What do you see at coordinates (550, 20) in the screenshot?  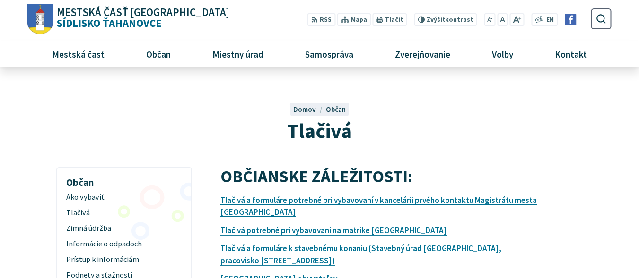 I see `a: EN` at bounding box center [550, 20].